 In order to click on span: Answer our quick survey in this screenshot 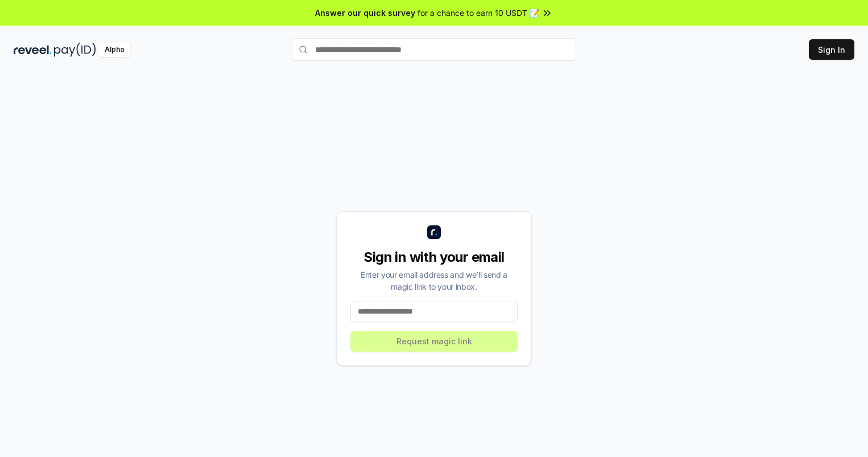, I will do `click(365, 13)`.